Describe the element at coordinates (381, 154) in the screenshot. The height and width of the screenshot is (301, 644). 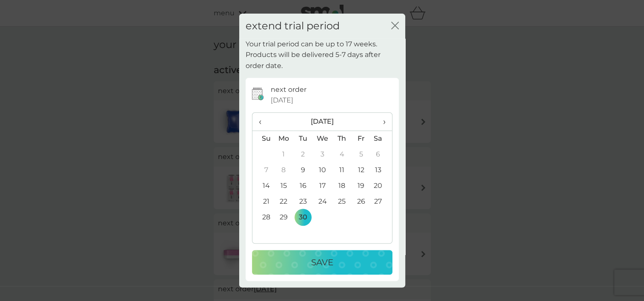
I see `td: 6` at that location.